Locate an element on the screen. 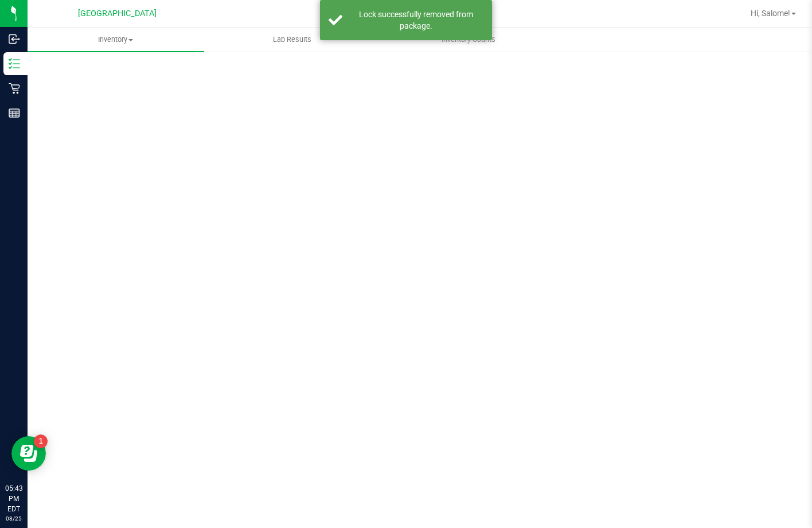 The height and width of the screenshot is (528, 812). inline-svg: Inventory is located at coordinates (15, 64).